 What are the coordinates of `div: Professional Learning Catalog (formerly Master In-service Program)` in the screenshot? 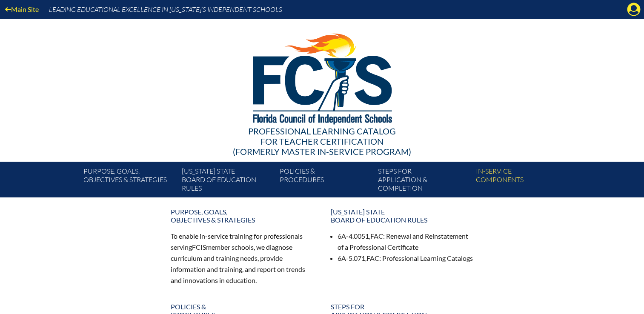 It's located at (322, 141).